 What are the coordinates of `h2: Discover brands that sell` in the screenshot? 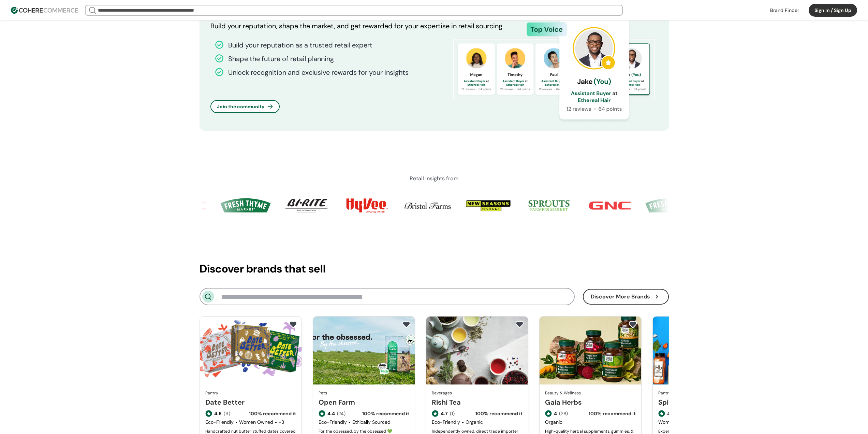 It's located at (434, 269).